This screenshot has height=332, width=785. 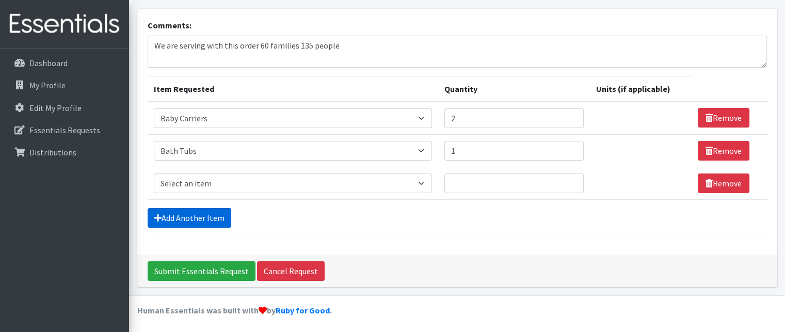 I want to click on th: Quantity, so click(x=514, y=89).